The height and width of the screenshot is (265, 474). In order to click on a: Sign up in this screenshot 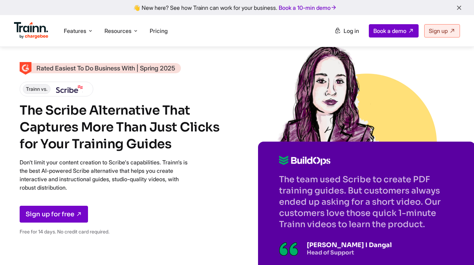, I will do `click(442, 31)`.